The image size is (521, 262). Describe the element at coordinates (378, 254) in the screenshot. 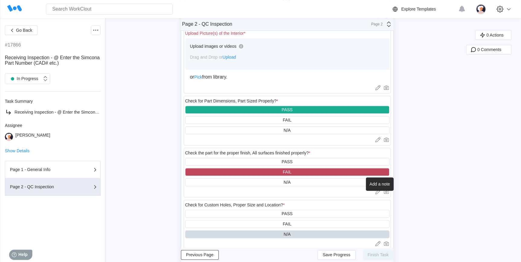

I see `button: Finish Task` at that location.